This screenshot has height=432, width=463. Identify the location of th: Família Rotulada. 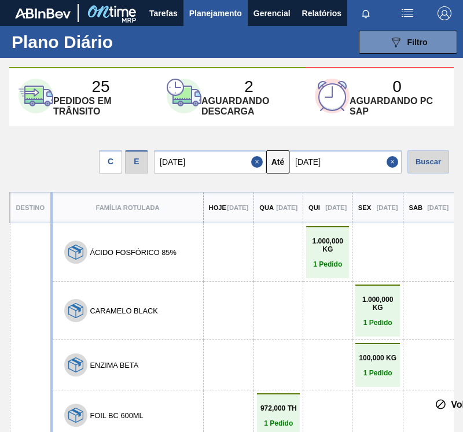
(127, 208).